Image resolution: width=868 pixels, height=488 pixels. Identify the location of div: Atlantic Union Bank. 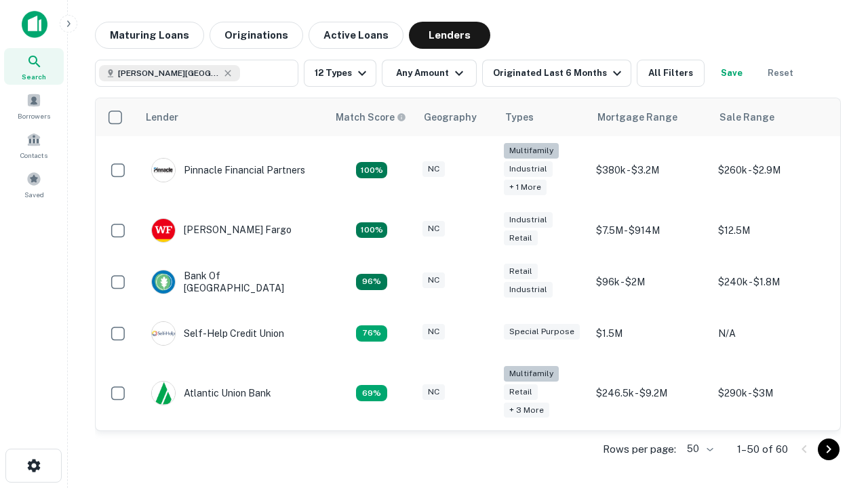
(211, 393).